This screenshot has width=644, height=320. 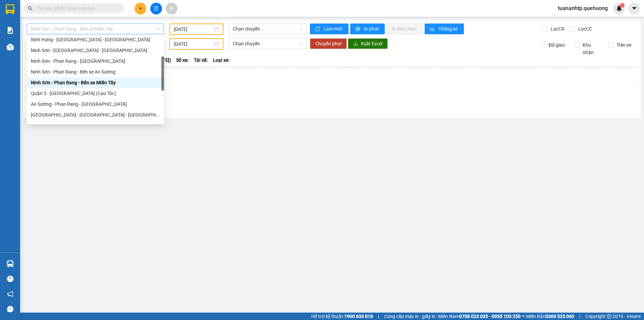 I want to click on span: Cung cấp máy in - giấy in:, so click(x=411, y=316).